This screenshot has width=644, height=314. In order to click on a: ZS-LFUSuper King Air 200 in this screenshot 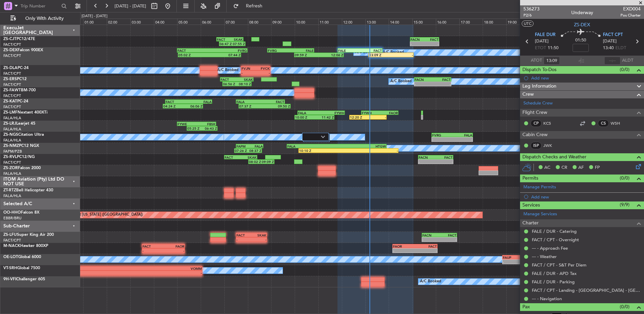, I will do `click(29, 235)`.